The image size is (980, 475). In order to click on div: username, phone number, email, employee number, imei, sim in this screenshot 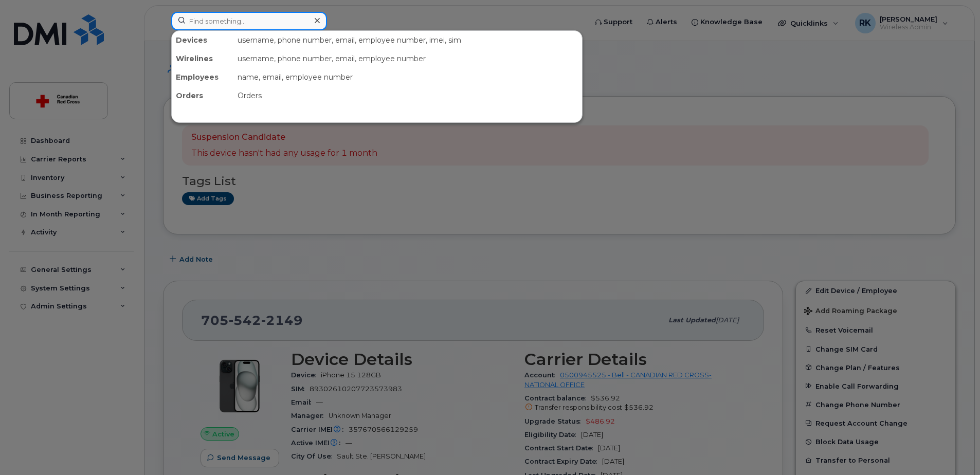, I will do `click(408, 40)`.